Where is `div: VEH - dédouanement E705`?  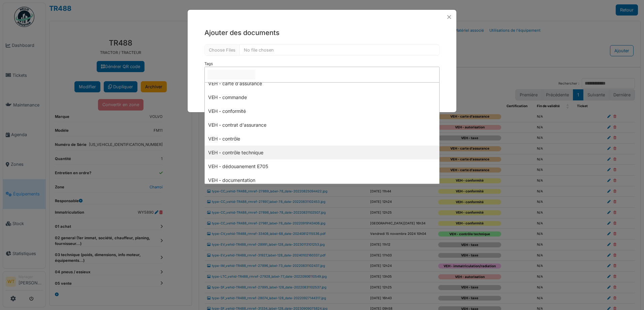
div: VEH - dédouanement E705 is located at coordinates (322, 166).